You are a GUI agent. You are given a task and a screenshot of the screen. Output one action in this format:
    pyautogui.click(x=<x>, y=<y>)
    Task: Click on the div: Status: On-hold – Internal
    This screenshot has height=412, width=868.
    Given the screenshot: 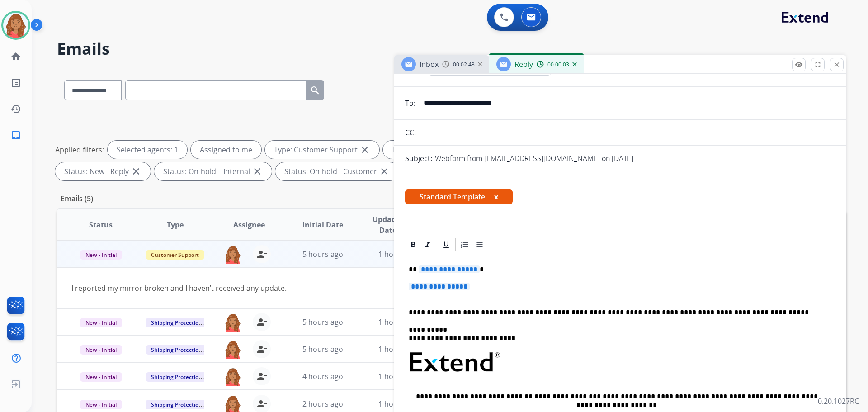 What is the action you would take?
    pyautogui.click(x=213, y=171)
    